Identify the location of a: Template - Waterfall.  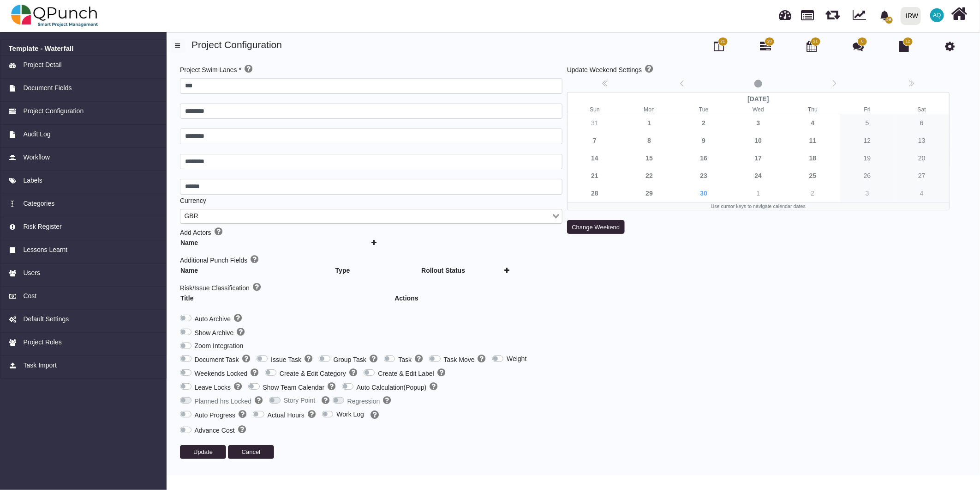
(84, 49).